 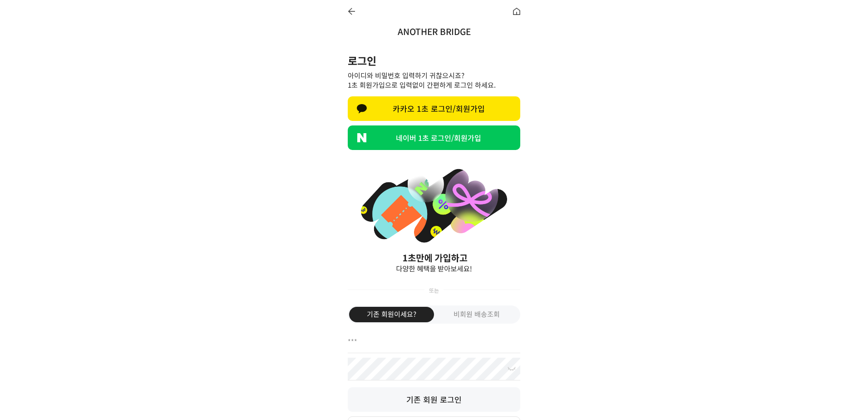 What do you see at coordinates (434, 31) in the screenshot?
I see `a: ANOTHER BRIDGE` at bounding box center [434, 31].